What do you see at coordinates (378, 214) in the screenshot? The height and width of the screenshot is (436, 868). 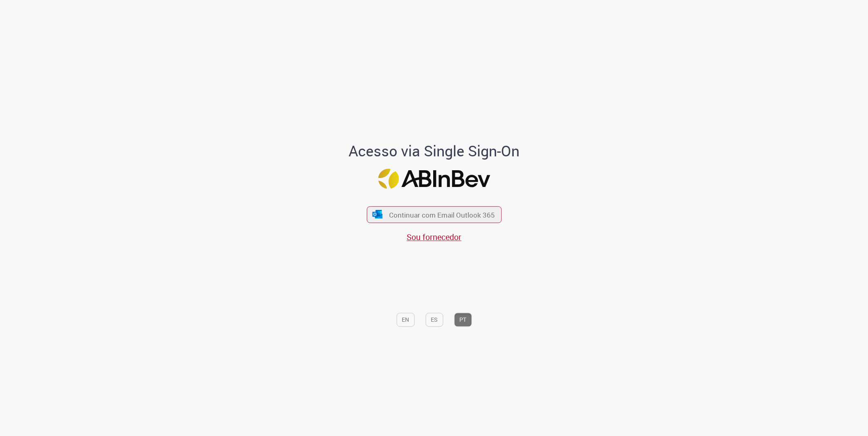 I see `img: ícone Azure/Microsoft 360` at bounding box center [378, 214].